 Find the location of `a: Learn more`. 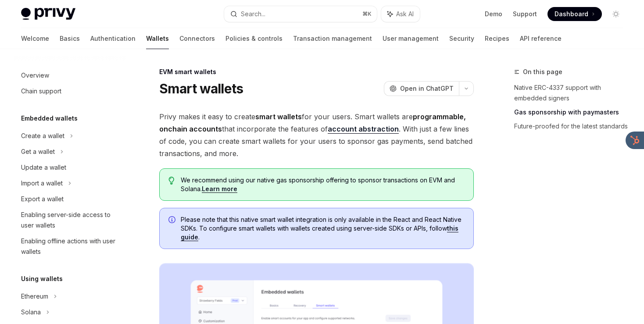

a: Learn more is located at coordinates (219, 189).